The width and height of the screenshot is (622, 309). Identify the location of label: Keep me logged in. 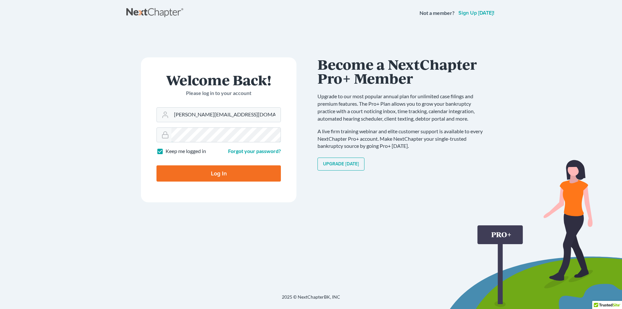
(186, 151).